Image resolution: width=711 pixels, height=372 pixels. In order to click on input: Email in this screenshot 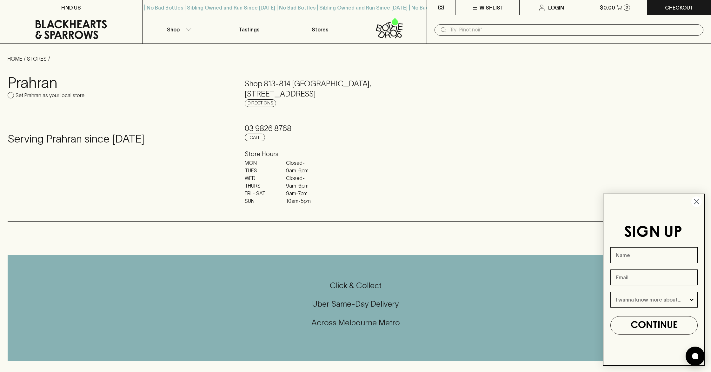, I will do `click(654, 277)`.